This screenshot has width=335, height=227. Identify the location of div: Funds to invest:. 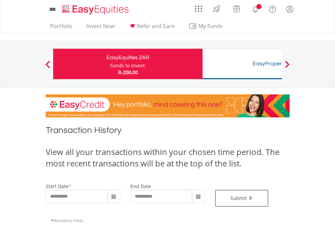
(128, 66).